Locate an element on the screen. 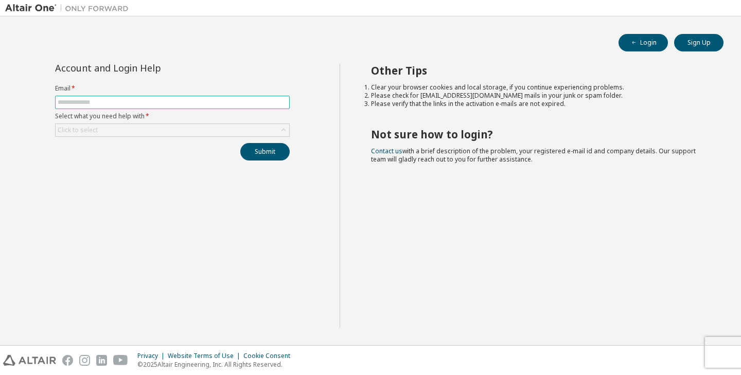  img: facebook.svg is located at coordinates (67, 360).